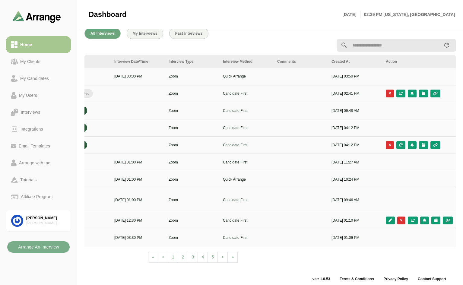 This screenshot has height=285, width=463. I want to click on button: My Interviews, so click(145, 33).